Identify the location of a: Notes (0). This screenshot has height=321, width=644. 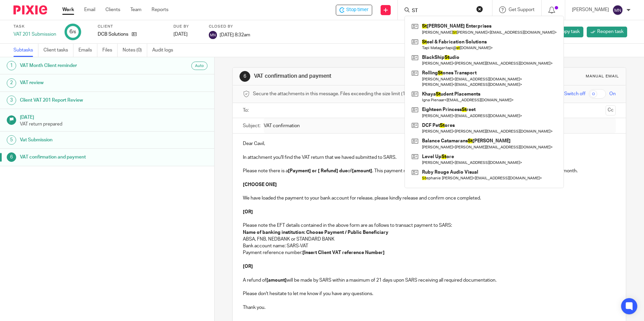
(135, 50).